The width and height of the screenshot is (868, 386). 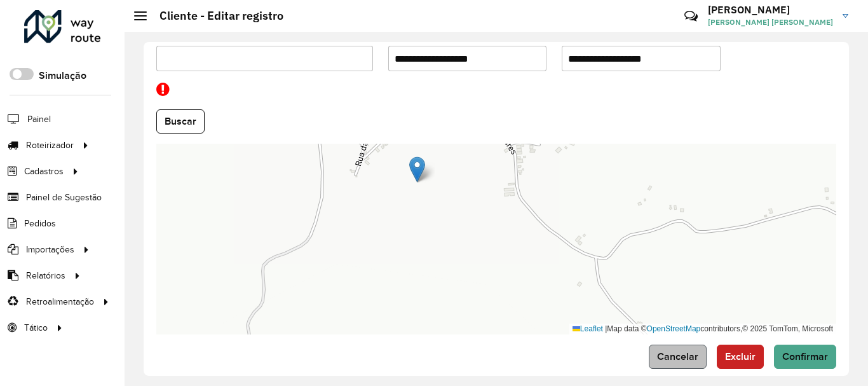 I want to click on span: Retroalimentação, so click(x=60, y=301).